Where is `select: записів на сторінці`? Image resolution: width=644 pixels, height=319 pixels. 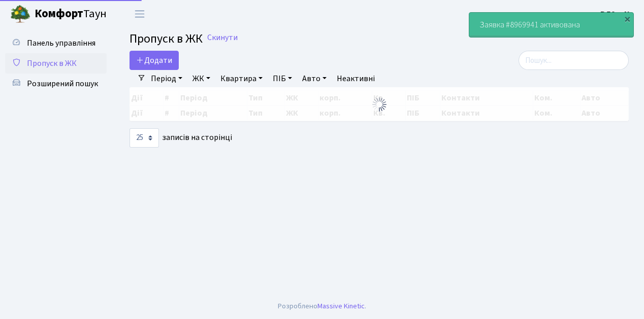
select: записів на сторінці is located at coordinates (144, 138).